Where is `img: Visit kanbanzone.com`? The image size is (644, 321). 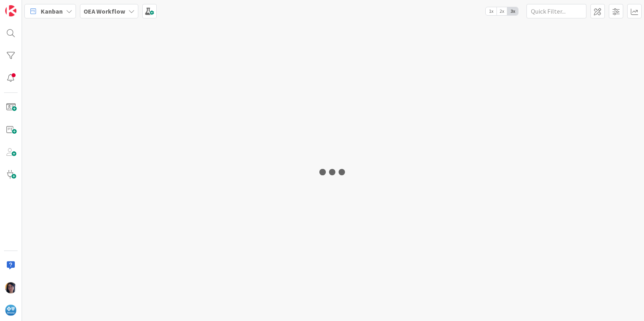
img: Visit kanbanzone.com is located at coordinates (11, 11).